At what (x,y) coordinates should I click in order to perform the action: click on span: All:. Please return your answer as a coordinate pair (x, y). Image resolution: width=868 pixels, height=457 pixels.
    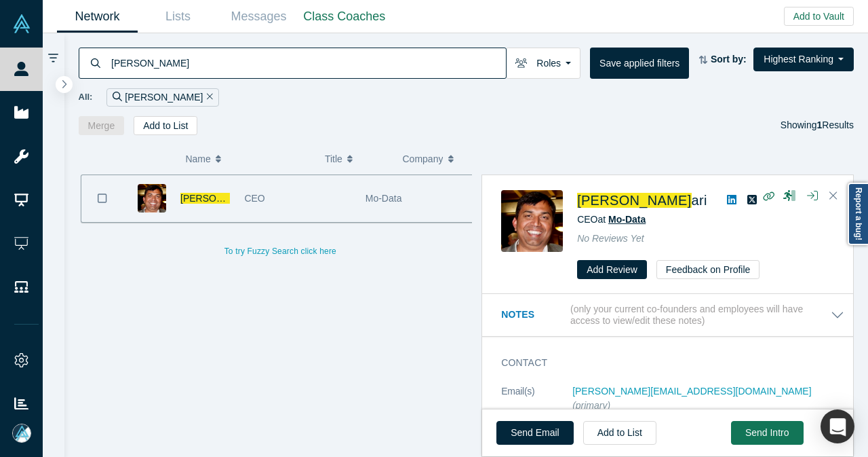
    Looking at the image, I should click on (85, 97).